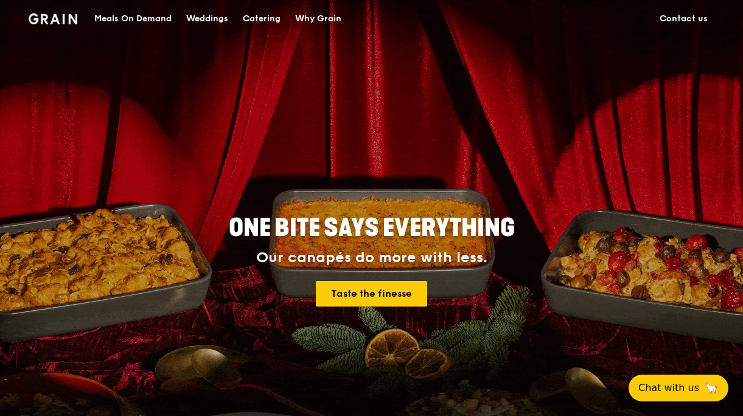 This screenshot has height=416, width=743. Describe the element at coordinates (683, 19) in the screenshot. I see `a: Contact us` at that location.